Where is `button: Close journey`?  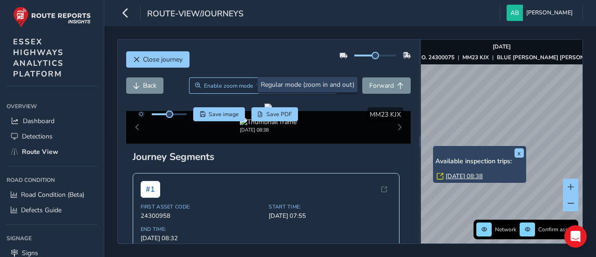
button: Close journey is located at coordinates (158, 59).